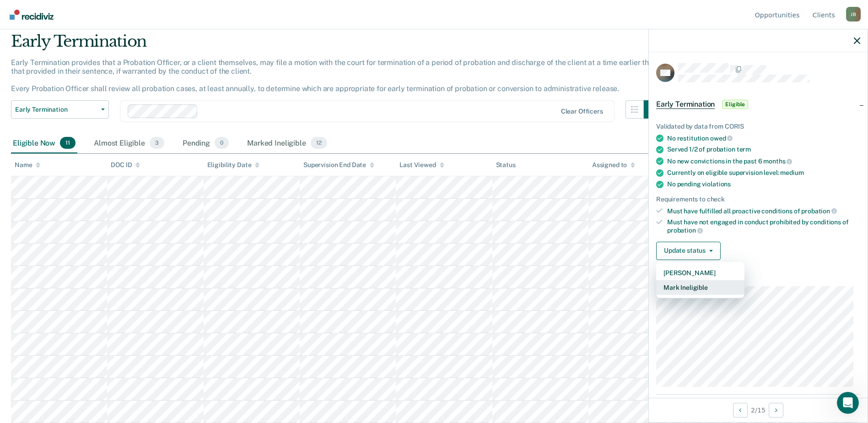 This screenshot has width=868, height=423. Describe the element at coordinates (505, 165) in the screenshot. I see `div: Status` at that location.